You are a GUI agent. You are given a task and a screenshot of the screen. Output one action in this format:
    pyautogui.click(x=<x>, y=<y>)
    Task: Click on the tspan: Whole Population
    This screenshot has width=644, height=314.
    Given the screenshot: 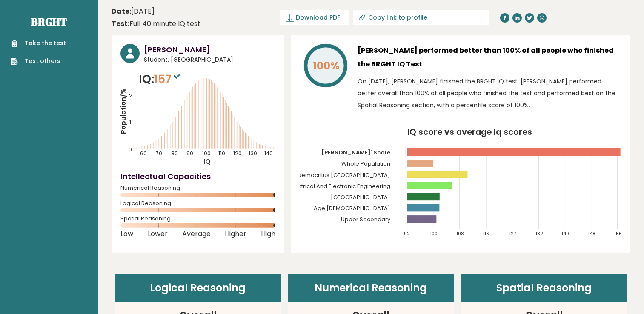 What is the action you would take?
    pyautogui.click(x=366, y=163)
    